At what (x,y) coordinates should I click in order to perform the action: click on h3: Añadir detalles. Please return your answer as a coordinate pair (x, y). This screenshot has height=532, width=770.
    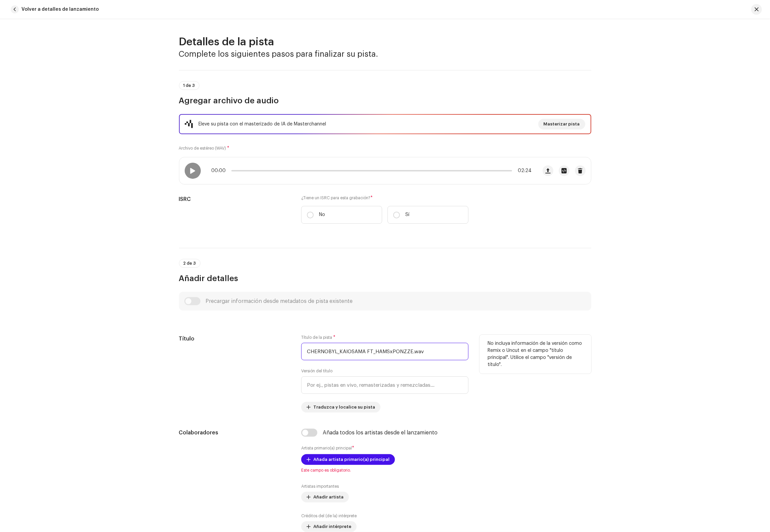
    Looking at the image, I should click on (385, 279).